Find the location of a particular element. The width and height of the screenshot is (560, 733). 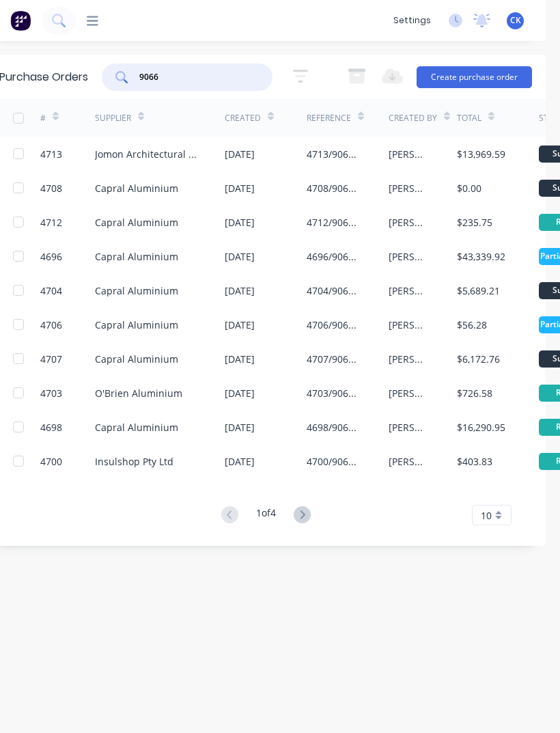

div: O'Brien Aluminium is located at coordinates (138, 393).